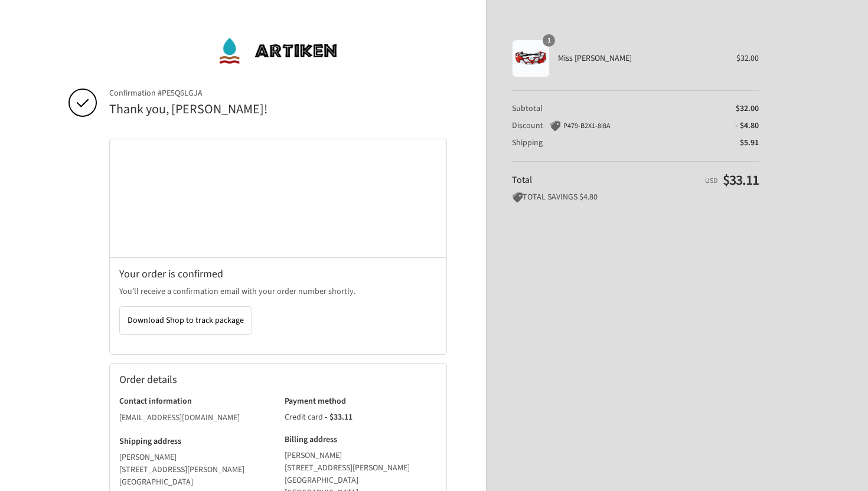 Image resolution: width=868 pixels, height=491 pixels. Describe the element at coordinates (586, 108) in the screenshot. I see `th: Subtotal` at that location.